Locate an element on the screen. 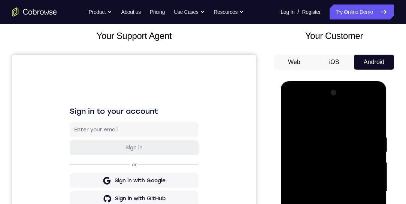 The width and height of the screenshot is (406, 204). div: Sign in with Zendesk is located at coordinates (128, 180).